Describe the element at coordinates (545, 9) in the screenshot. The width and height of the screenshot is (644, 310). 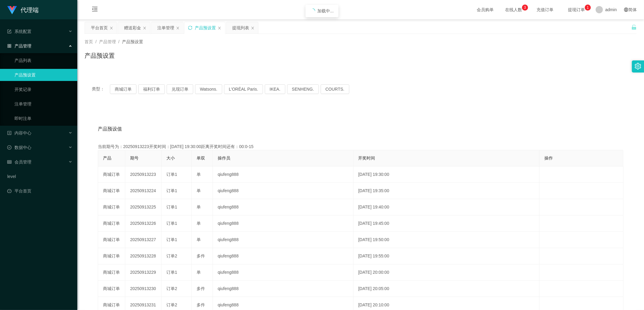
I see `span: 充值订单` at that location.